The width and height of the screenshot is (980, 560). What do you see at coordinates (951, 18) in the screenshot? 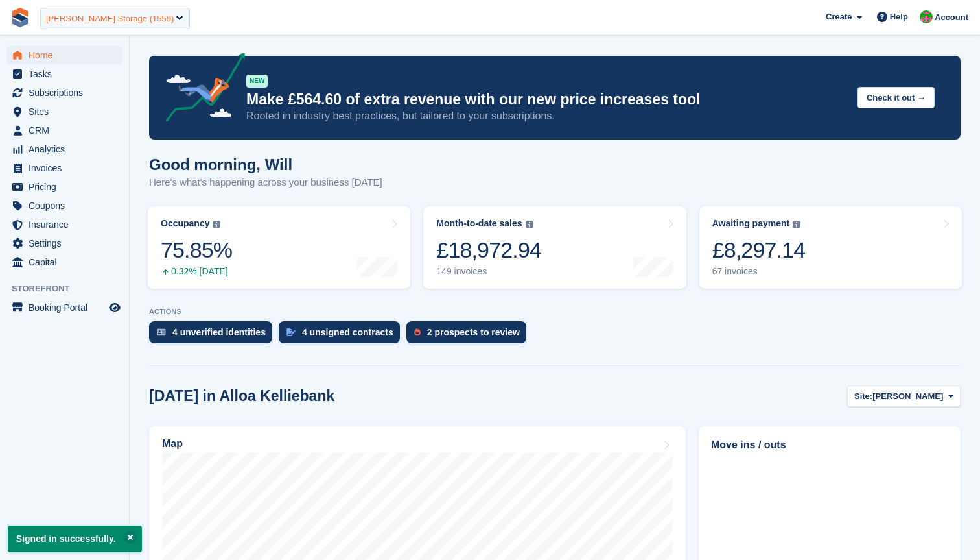
I see `span: Account` at bounding box center [951, 18].